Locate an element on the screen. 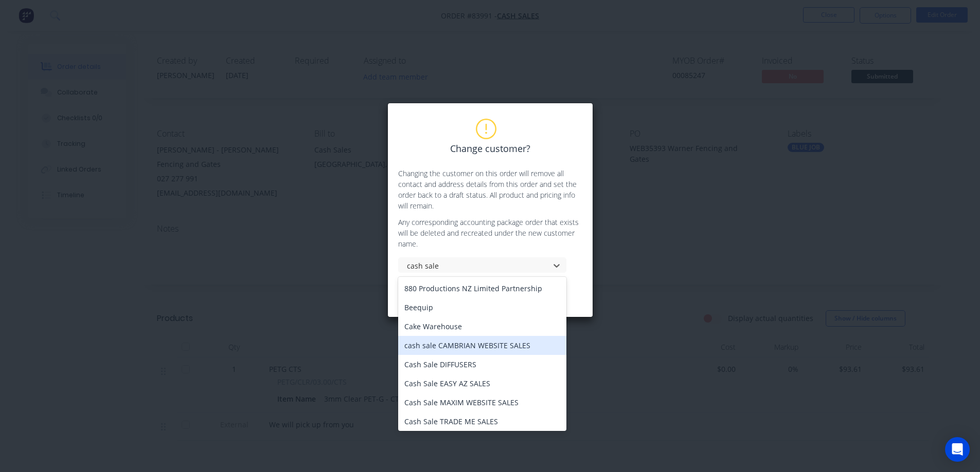 The height and width of the screenshot is (472, 980). div: Cake Warehouse is located at coordinates (482, 326).